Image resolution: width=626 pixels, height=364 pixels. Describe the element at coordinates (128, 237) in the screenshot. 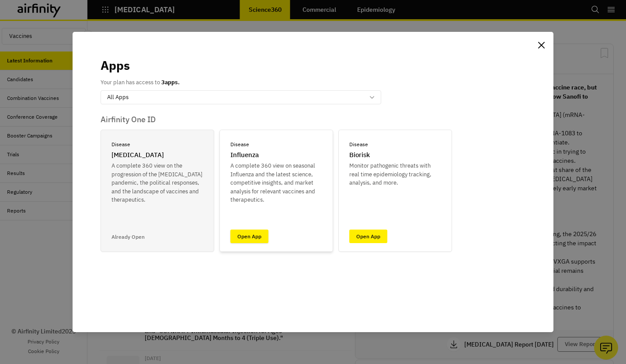

I see `p: Already Open` at that location.